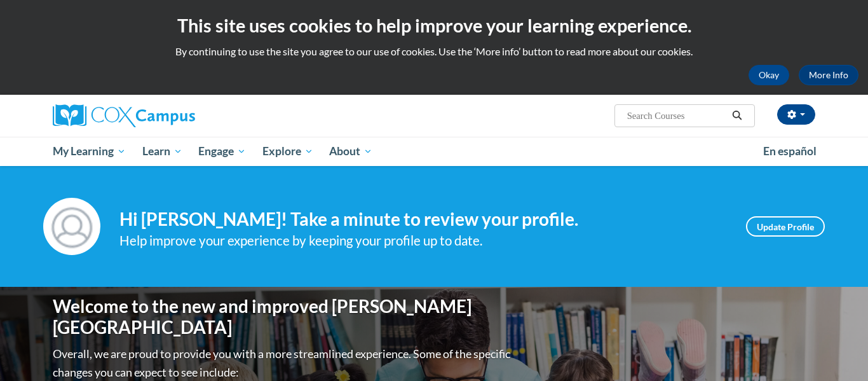 This screenshot has width=868, height=381. What do you see at coordinates (222, 151) in the screenshot?
I see `a: Engage` at bounding box center [222, 151].